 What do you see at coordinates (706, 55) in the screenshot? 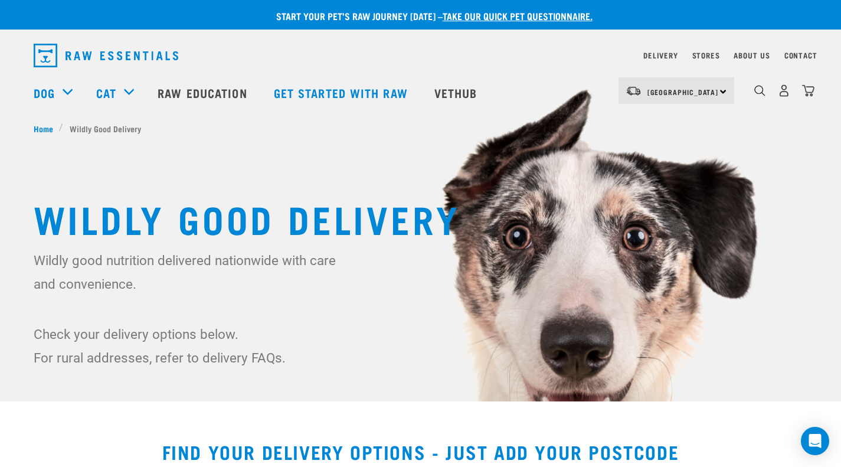
I see `a: Stores` at bounding box center [706, 55].